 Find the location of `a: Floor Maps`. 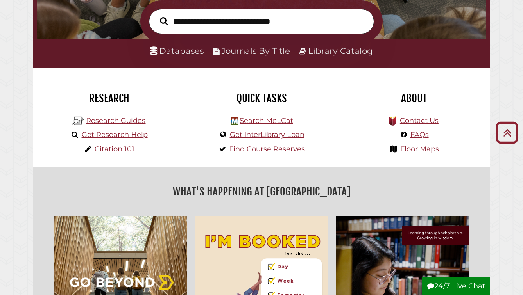

a: Floor Maps is located at coordinates (419, 149).